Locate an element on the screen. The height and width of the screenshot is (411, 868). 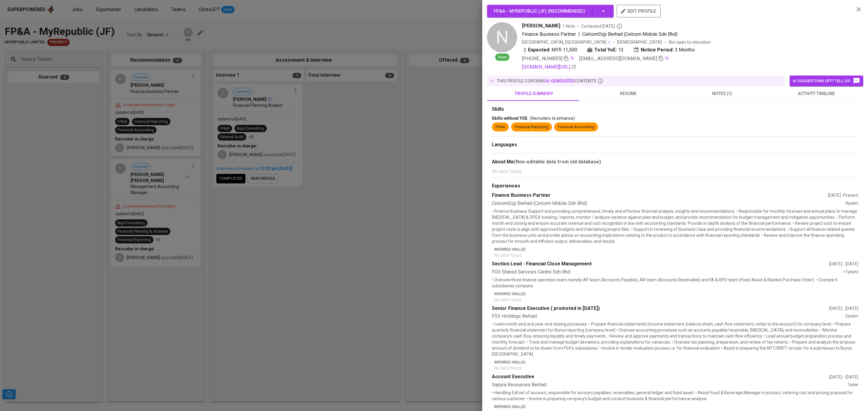
span: 1 Note is located at coordinates (569, 26).